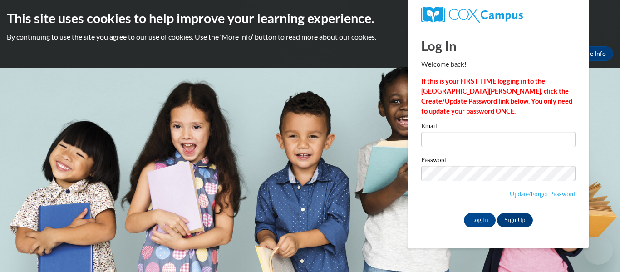 This screenshot has height=272, width=620. I want to click on p: By continuing to use the site you agree to our use of cookies. Use the ‘More info’ button to read..., so click(310, 37).